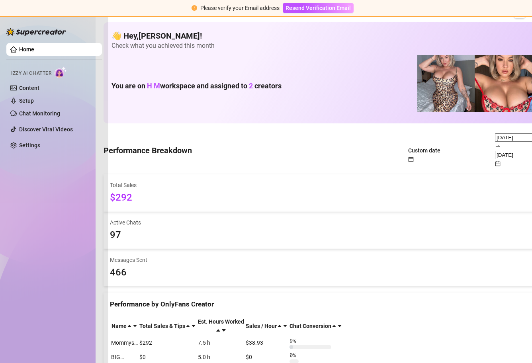 The width and height of the screenshot is (532, 363). What do you see at coordinates (29, 145) in the screenshot?
I see `a: Settings` at bounding box center [29, 145].